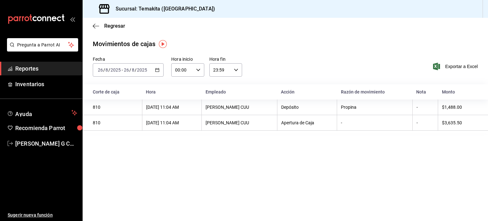 The width and height of the screenshot is (488, 221). I want to click on span: Reportes, so click(46, 68).